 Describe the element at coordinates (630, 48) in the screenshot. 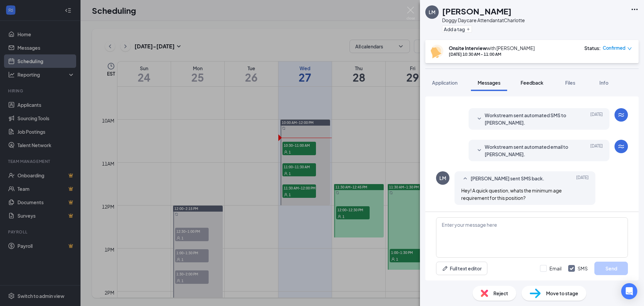

I see `span: down` at that location.